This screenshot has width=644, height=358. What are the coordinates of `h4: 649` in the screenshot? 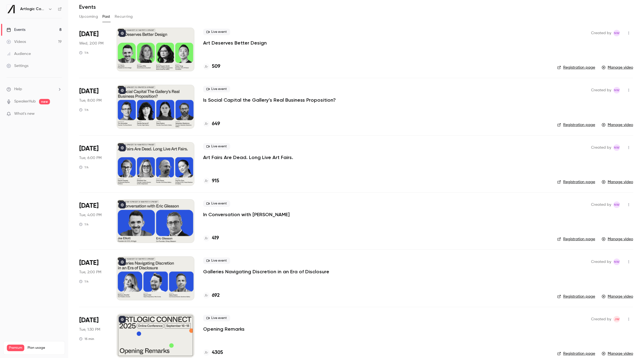 It's located at (216, 123).